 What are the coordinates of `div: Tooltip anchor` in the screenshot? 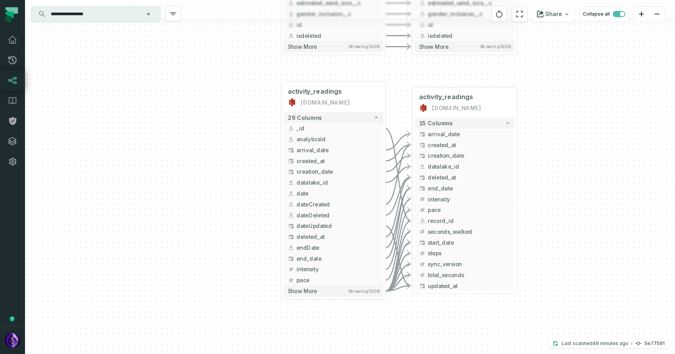 It's located at (12, 319).